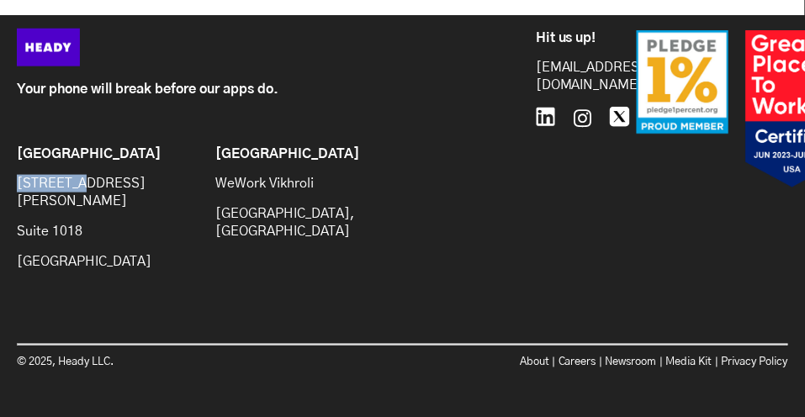 The width and height of the screenshot is (805, 417). Describe the element at coordinates (534, 363) in the screenshot. I see `a: About` at that location.